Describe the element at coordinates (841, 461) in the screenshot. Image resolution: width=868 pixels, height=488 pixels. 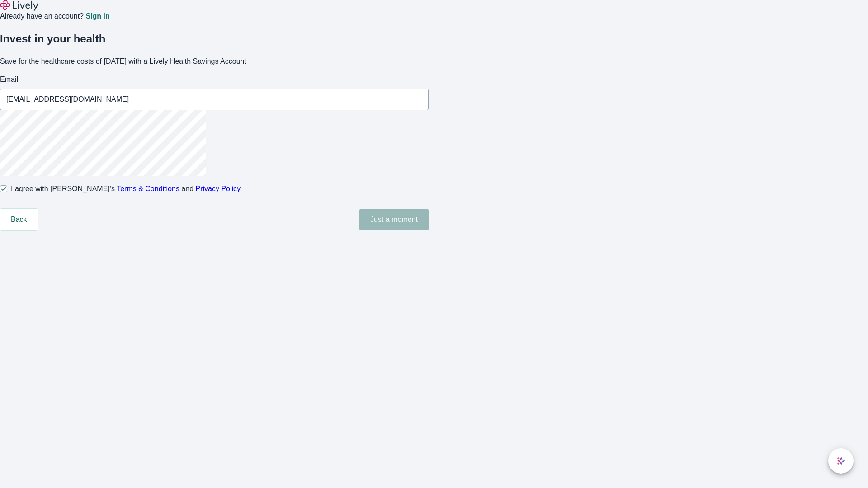
I see `button: chat` at that location.